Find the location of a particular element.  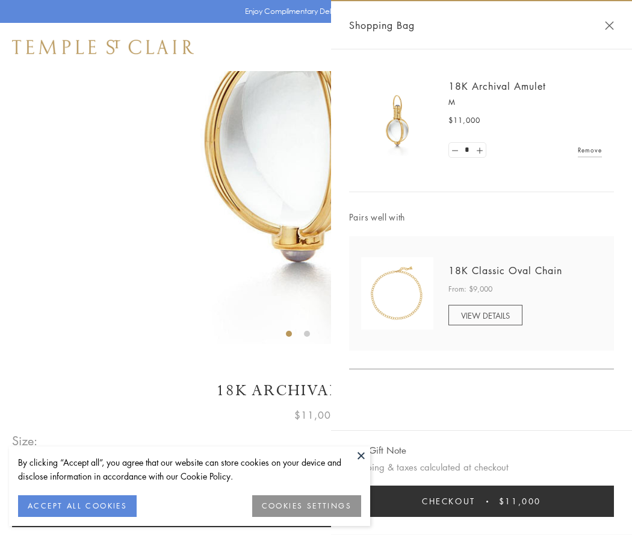

button: COOKIES SETTINGS is located at coordinates (306, 506).